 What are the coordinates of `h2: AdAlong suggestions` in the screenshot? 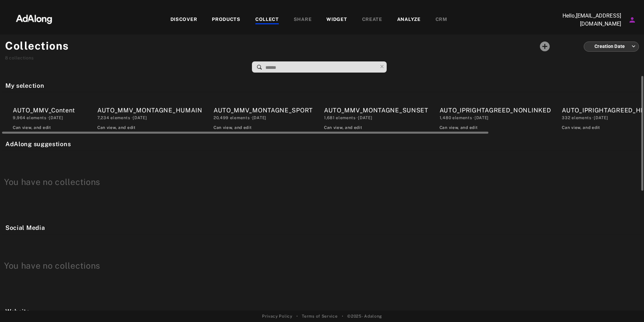 It's located at (323, 144).